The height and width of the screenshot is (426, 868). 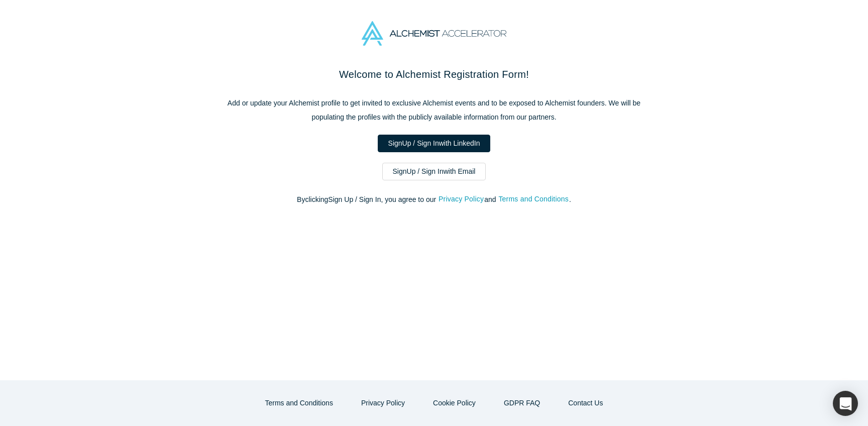 I want to click on p: By clicking Sign Up / Sign In , you agree to our and ., so click(x=434, y=199).